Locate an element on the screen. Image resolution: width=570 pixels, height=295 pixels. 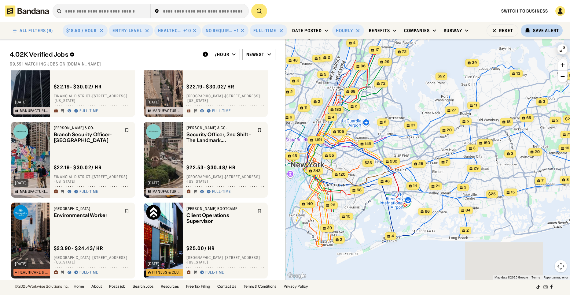
span: 25 is located at coordinates (421, 164).